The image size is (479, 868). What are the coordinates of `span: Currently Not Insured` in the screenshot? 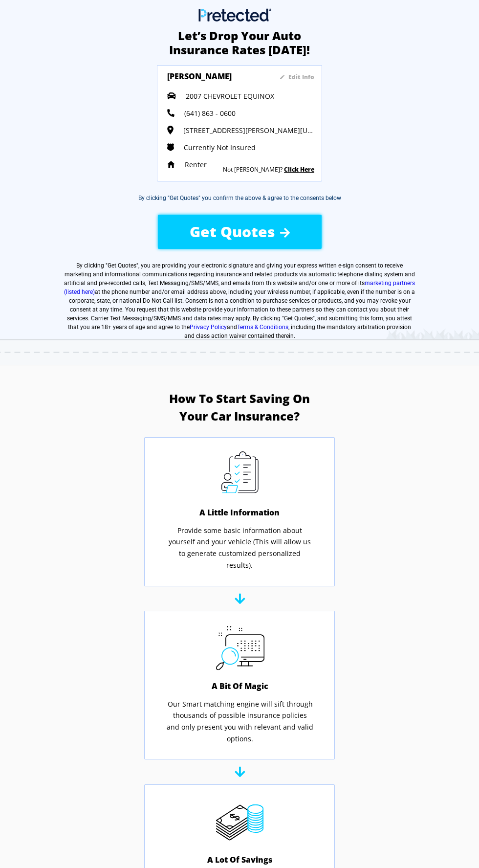 It's located at (219, 147).